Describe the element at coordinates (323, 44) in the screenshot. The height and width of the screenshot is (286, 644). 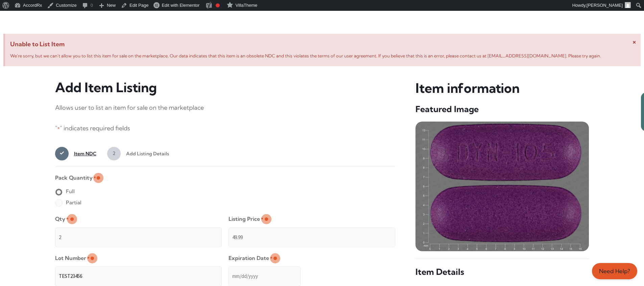
I see `span: Unable to List Item` at that location.